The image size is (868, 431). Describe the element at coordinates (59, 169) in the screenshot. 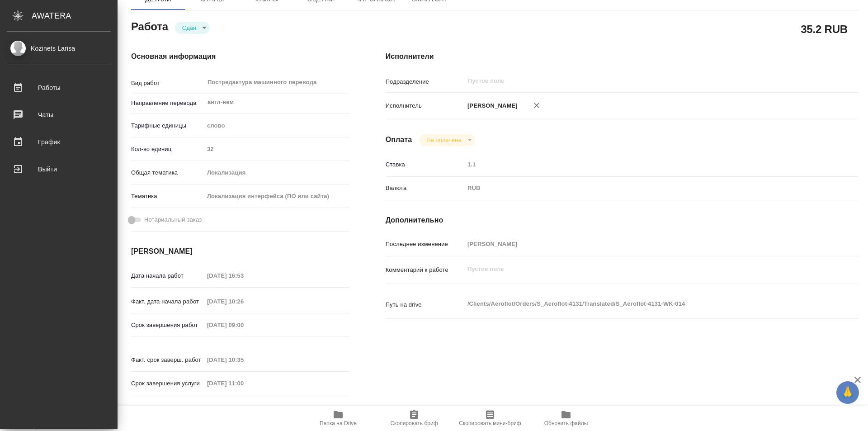

I see `div: Выйти` at that location.